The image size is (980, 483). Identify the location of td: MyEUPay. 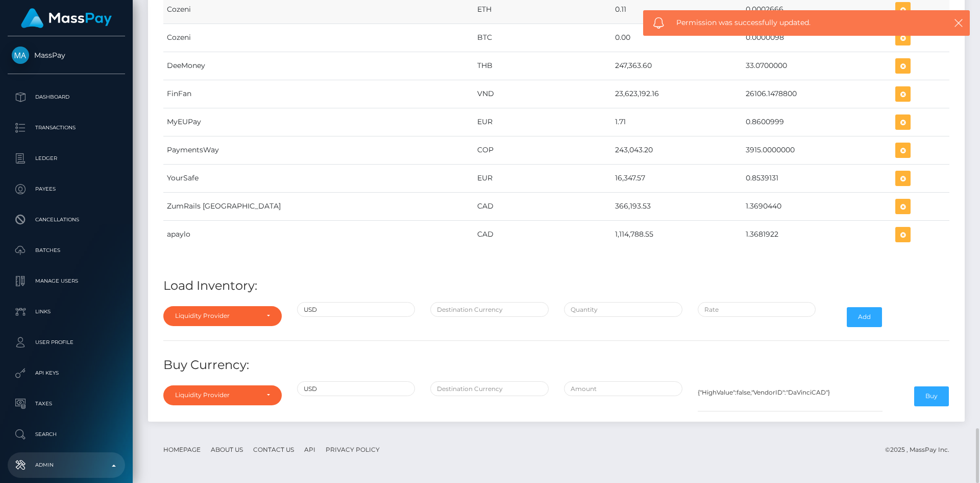
(319, 122).